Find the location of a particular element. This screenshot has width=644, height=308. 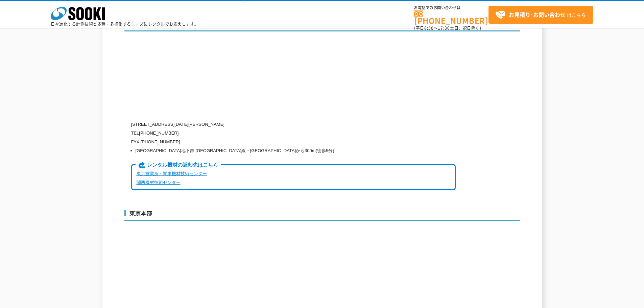

span: お電話でのお問い合わせは is located at coordinates (451, 8).